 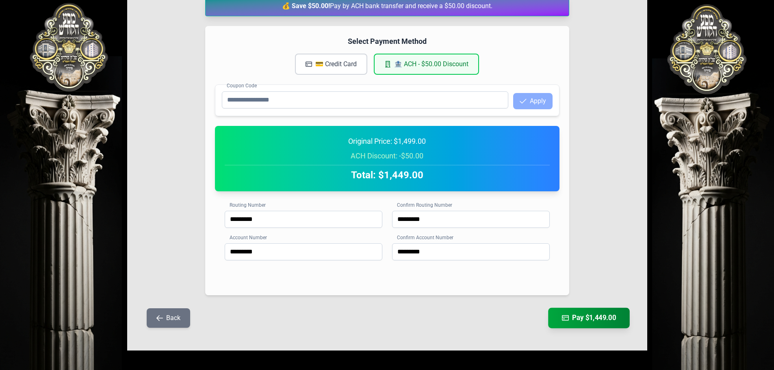 I want to click on button: Pay $1,449.00, so click(x=589, y=318).